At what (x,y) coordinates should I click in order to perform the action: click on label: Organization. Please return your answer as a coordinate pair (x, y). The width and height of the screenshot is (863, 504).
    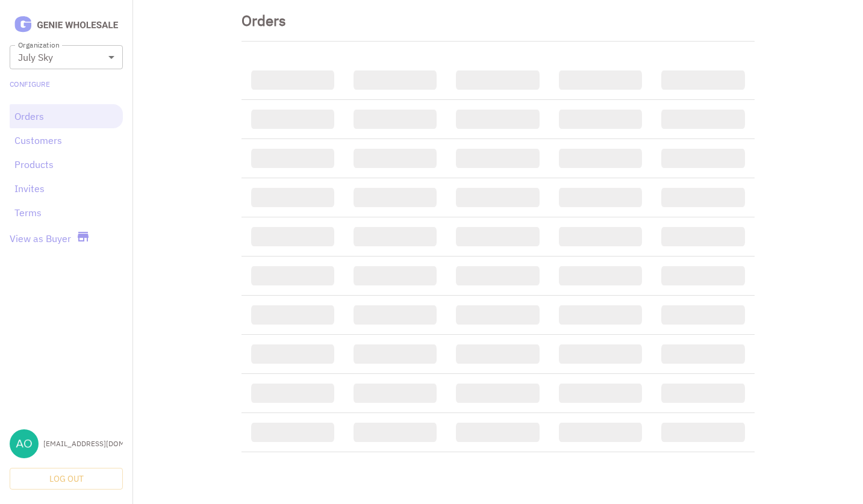
    Looking at the image, I should click on (38, 45).